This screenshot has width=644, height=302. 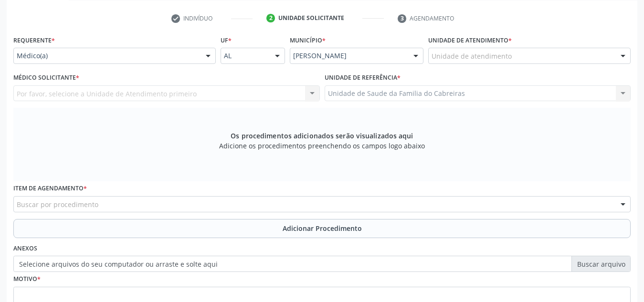 What do you see at coordinates (322, 135) in the screenshot?
I see `span: Os procedimentos adicionados serão visualizados aqui` at bounding box center [322, 135].